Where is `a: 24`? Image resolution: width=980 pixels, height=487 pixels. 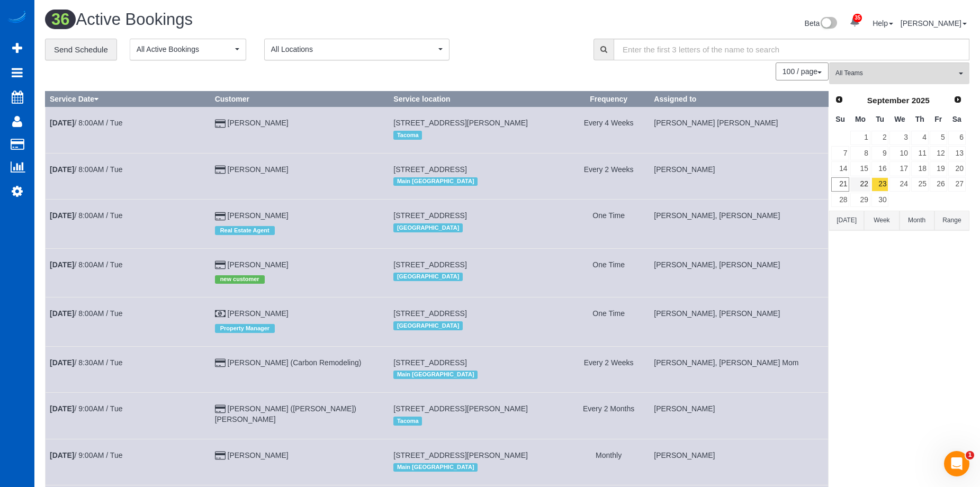 a: 24 is located at coordinates (900, 184).